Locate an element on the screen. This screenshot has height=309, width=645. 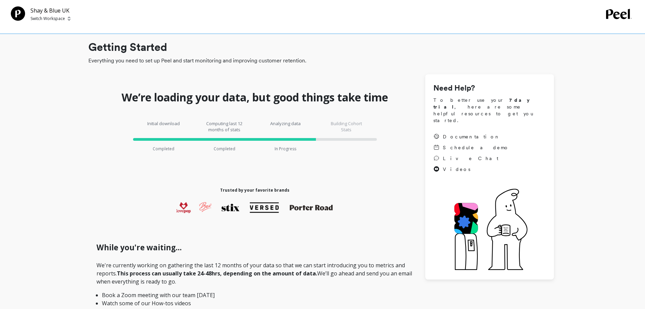
span: Live Chat is located at coordinates (471, 158).